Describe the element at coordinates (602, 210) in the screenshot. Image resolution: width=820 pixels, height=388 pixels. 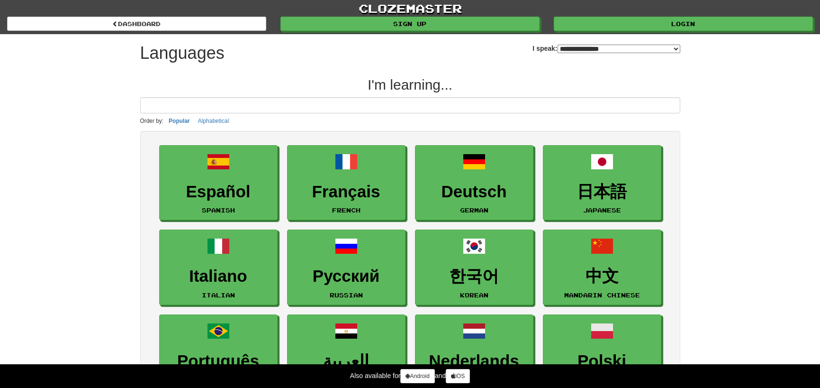
I see `small: Japanese` at that location.